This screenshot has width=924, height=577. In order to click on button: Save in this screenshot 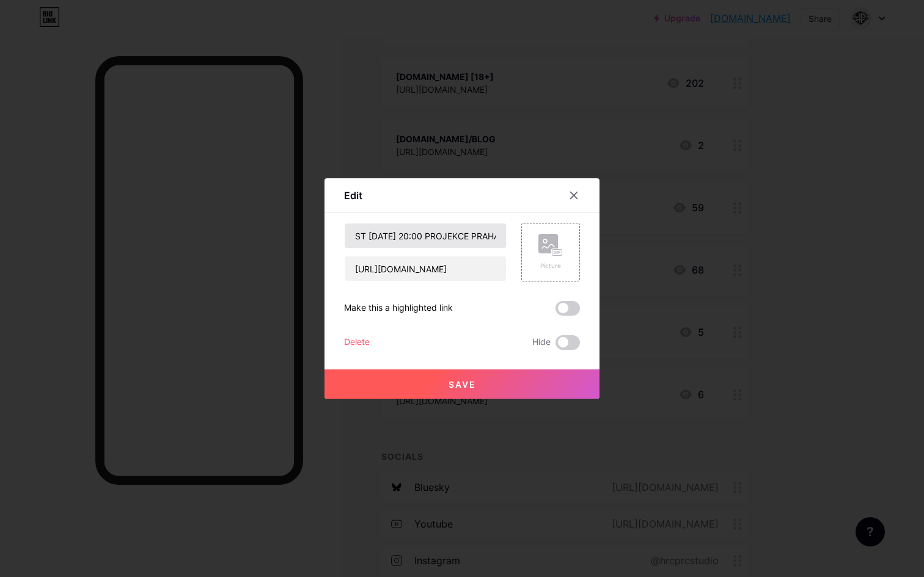, I will do `click(462, 384)`.